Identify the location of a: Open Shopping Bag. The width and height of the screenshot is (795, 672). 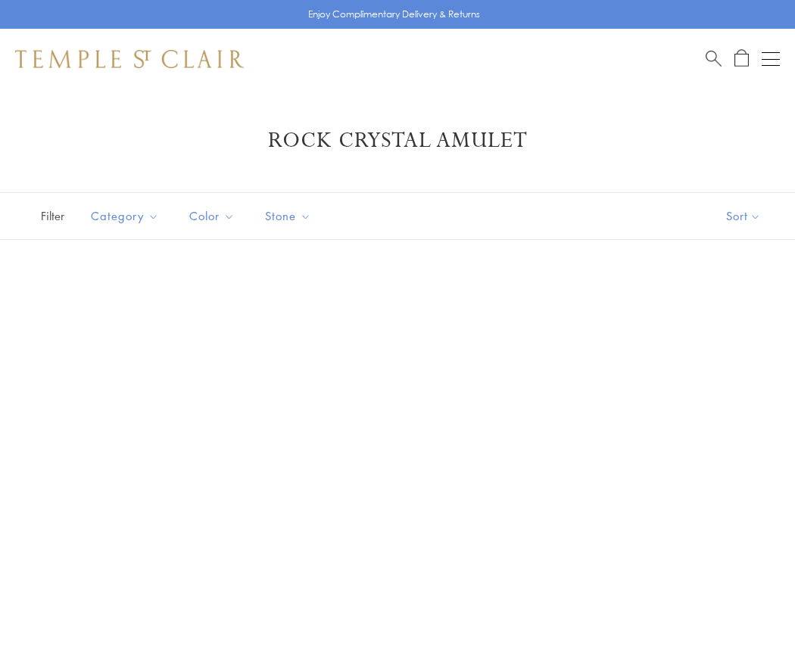
(741, 59).